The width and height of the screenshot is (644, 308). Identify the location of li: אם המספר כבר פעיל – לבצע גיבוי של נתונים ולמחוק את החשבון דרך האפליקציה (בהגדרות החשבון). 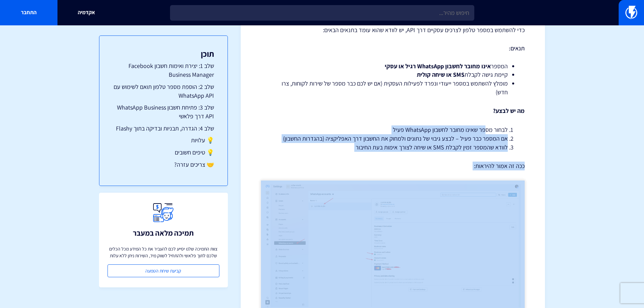
(393, 139).